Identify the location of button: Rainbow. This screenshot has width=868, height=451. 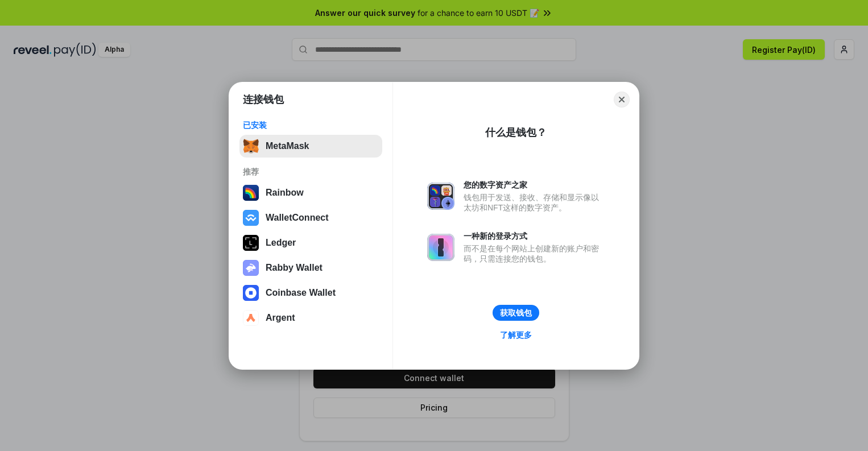
(310, 193).